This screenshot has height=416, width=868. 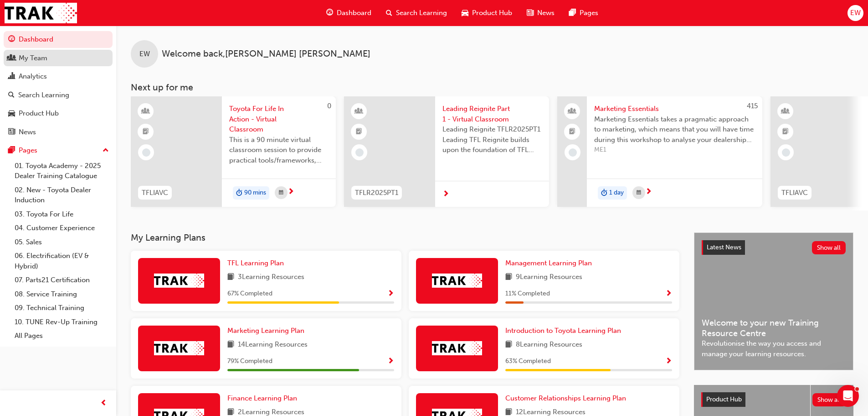 I want to click on span: Finance Learning Plan, so click(x=262, y=398).